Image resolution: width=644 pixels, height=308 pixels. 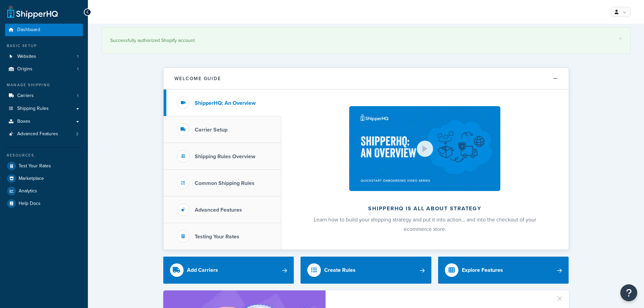 What do you see at coordinates (225, 103) in the screenshot?
I see `h3: ShipperHQ: An Overview` at bounding box center [225, 103].